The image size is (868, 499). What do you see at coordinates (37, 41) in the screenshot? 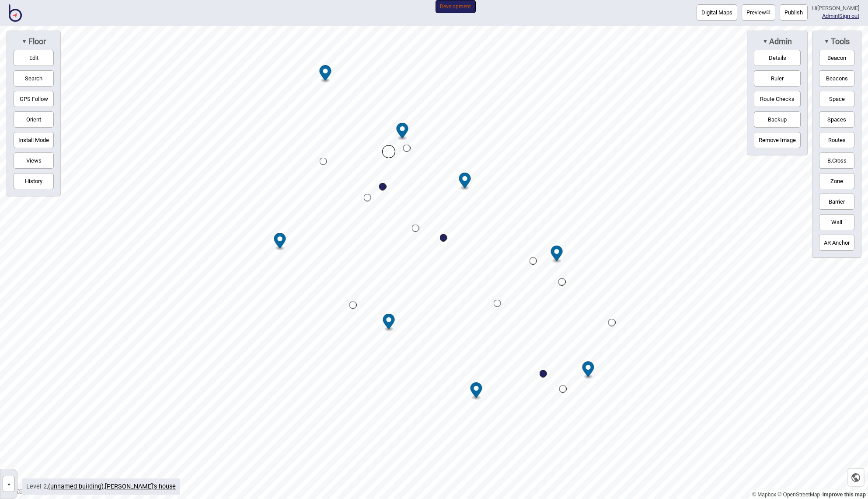
I see `span: Floor` at bounding box center [37, 41].